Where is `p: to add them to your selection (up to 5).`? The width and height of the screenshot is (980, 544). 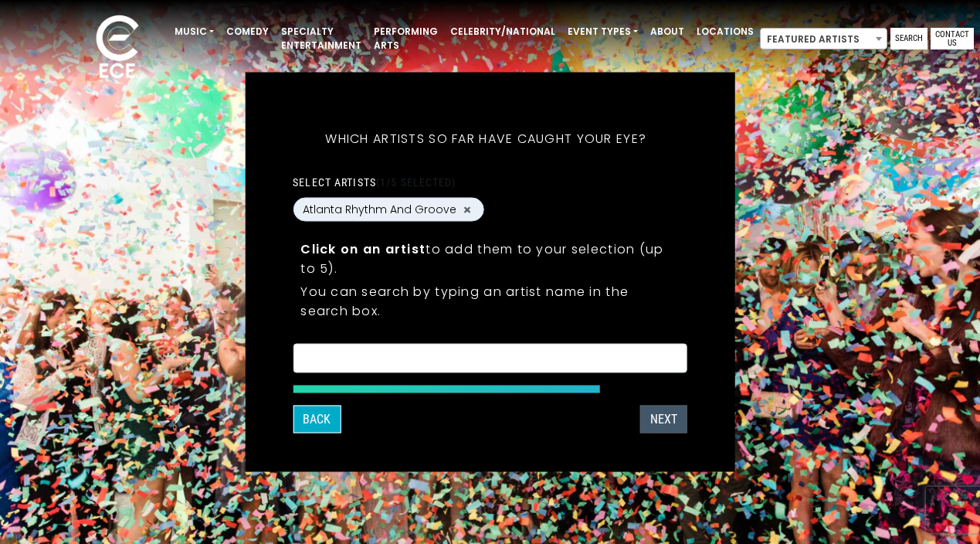 p: to add them to your selection (up to 5). is located at coordinates (490, 259).